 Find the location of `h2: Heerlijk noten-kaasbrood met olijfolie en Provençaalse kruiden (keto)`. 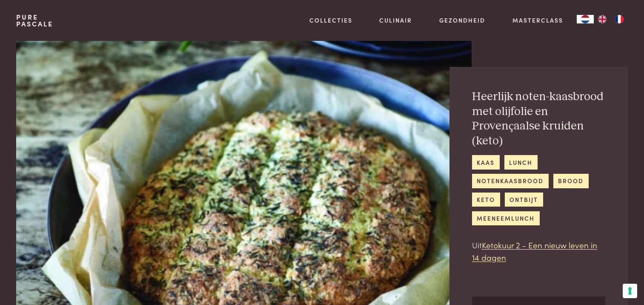

h2: Heerlijk noten-kaasbrood met olijfolie en Provençaalse kruiden (keto) is located at coordinates (539, 119).